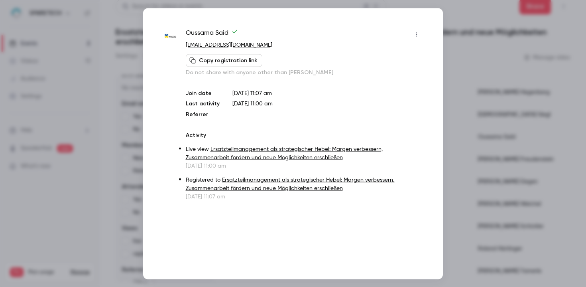  What do you see at coordinates (170, 36) in the screenshot?
I see `img: wisag.de` at bounding box center [170, 36].